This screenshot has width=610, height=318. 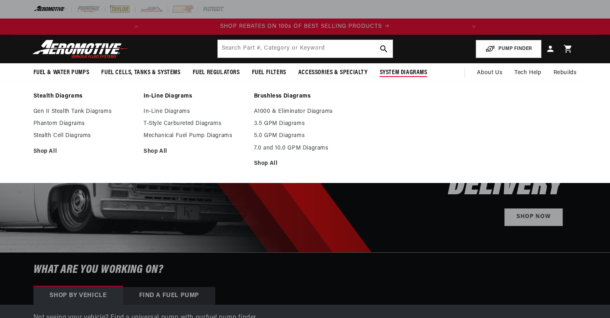 I want to click on a: Shop Now, so click(x=533, y=217).